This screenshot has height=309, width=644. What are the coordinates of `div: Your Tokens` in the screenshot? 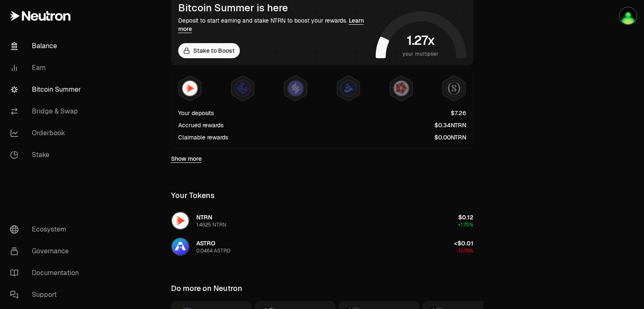 It's located at (193, 196).